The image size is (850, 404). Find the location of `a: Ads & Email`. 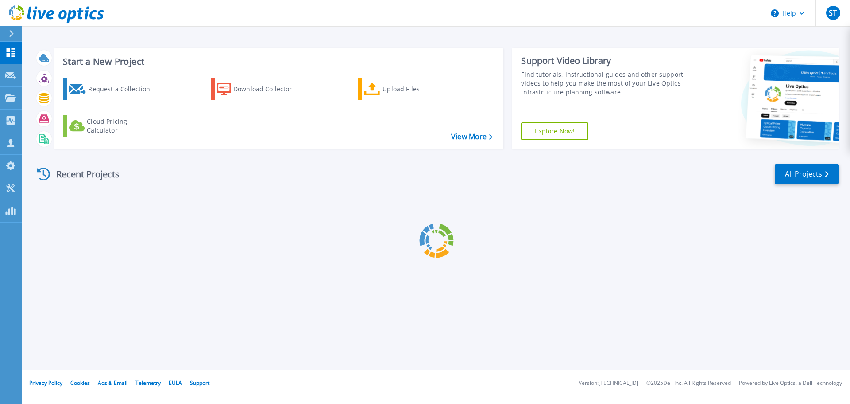

a: Ads & Email is located at coordinates (113, 382).